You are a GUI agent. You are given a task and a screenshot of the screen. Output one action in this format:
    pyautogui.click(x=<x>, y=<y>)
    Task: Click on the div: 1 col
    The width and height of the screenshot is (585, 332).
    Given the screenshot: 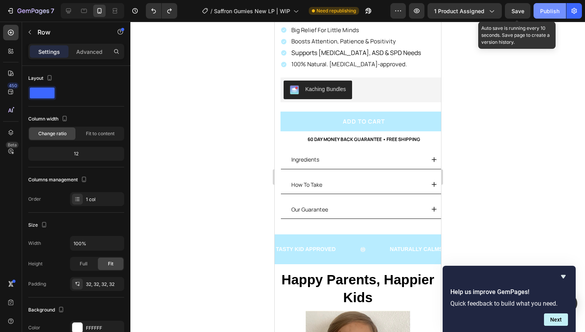 What is the action you would take?
    pyautogui.click(x=104, y=199)
    